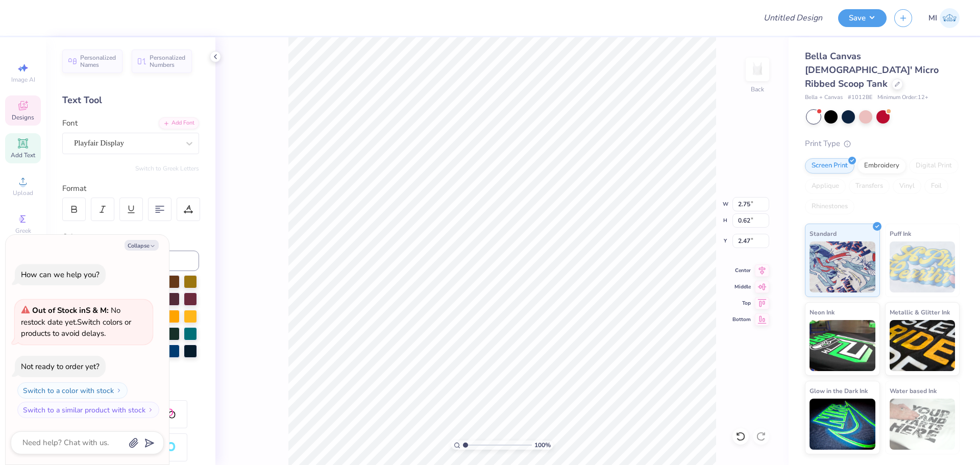 The width and height of the screenshot is (980, 465). Describe the element at coordinates (900, 233) in the screenshot. I see `span: Puff Ink` at that location.